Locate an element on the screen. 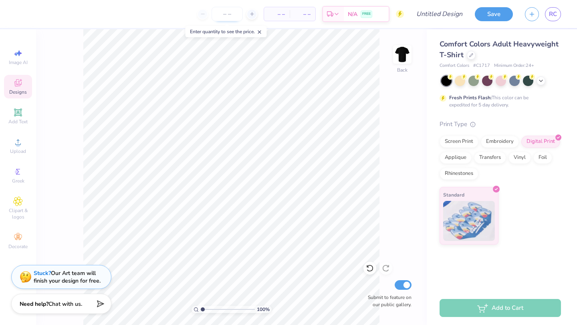  div: Print Type is located at coordinates (500, 124).